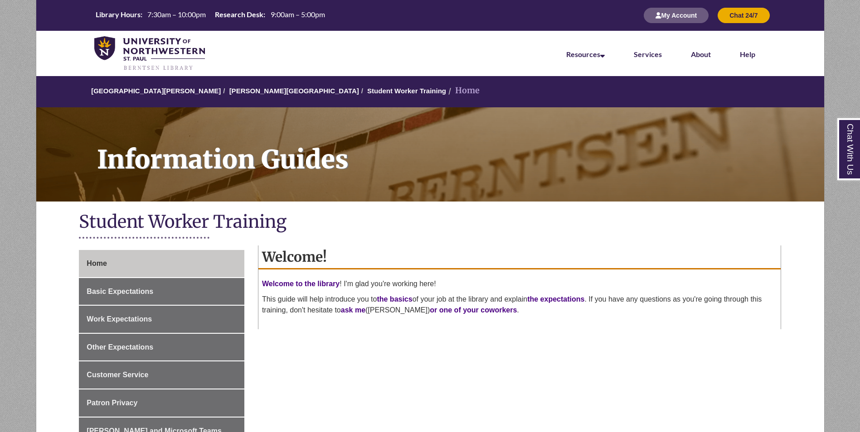  What do you see at coordinates (298, 14) in the screenshot?
I see `span: 9:00am – 5:00pm` at bounding box center [298, 14].